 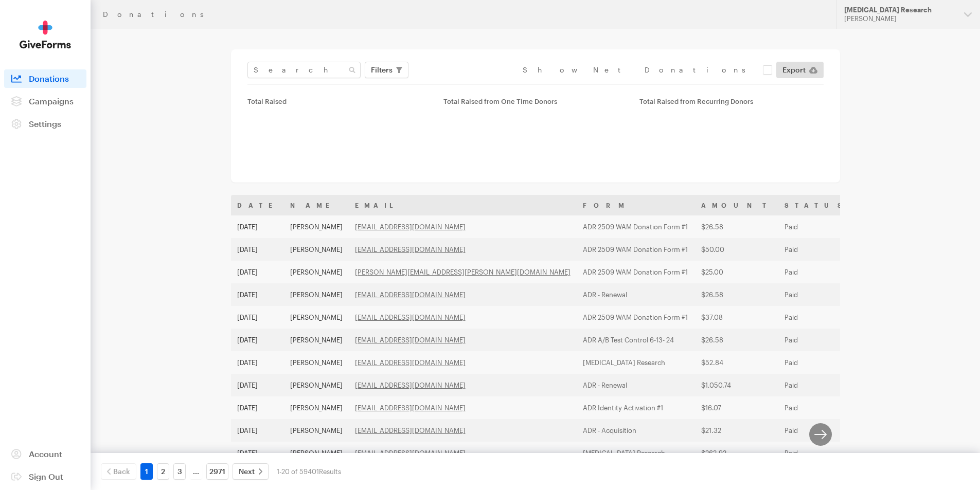 What do you see at coordinates (736, 317) in the screenshot?
I see `td: $37.08` at bounding box center [736, 317].